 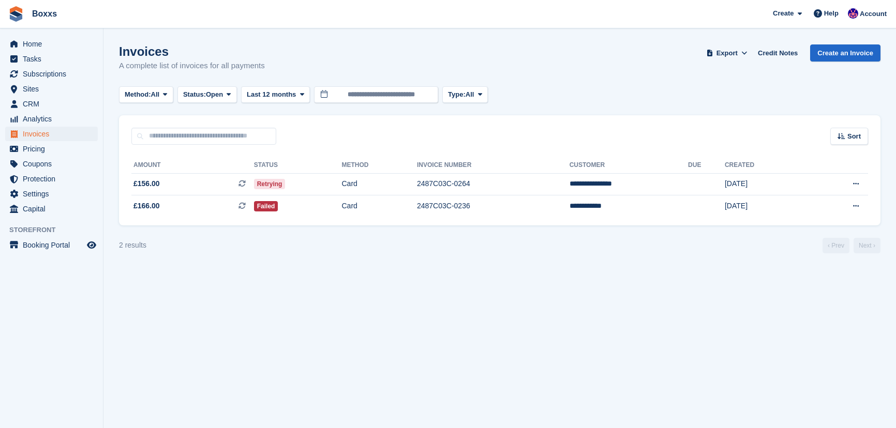 What do you see at coordinates (194, 95) in the screenshot?
I see `span: Status:` at bounding box center [194, 95].